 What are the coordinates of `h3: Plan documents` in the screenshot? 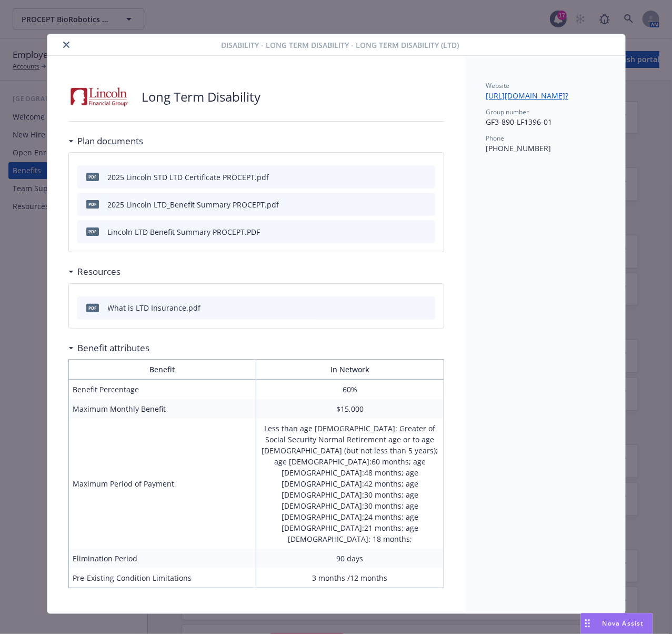 It's located at (111, 141).